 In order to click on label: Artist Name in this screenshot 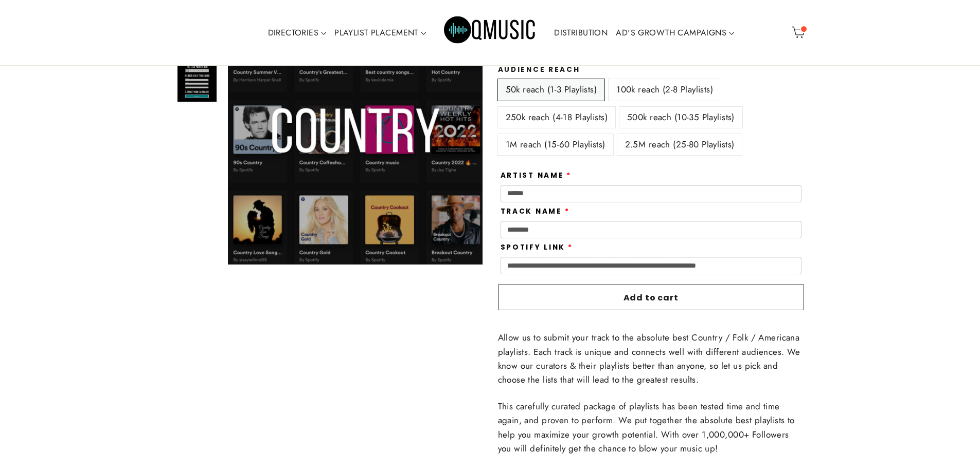, I will do `click(536, 176)`.